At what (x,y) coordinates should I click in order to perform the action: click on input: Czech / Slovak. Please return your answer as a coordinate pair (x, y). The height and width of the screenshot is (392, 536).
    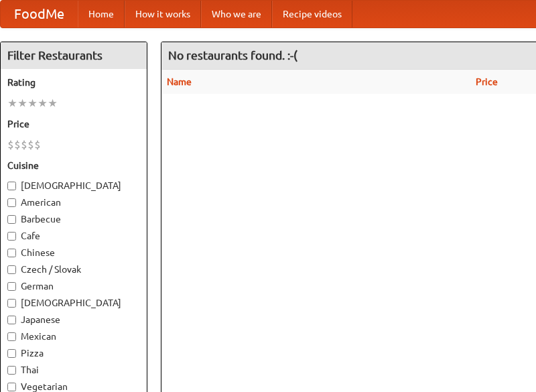
    Looking at the image, I should click on (12, 270).